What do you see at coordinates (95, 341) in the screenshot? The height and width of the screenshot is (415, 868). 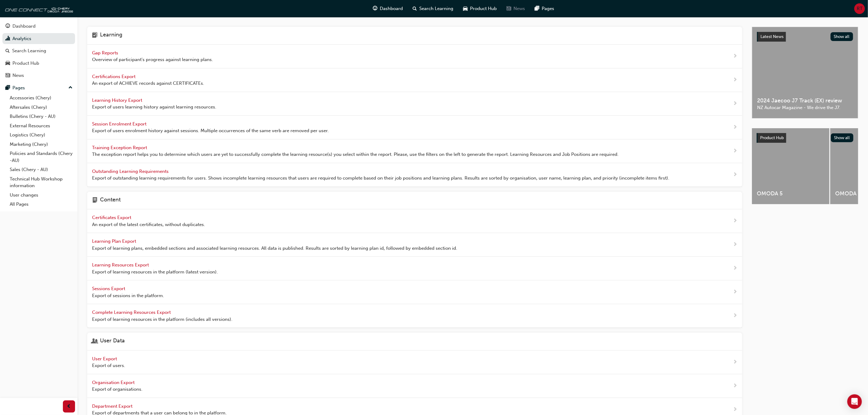 I see `span: user-icon` at bounding box center [95, 341].